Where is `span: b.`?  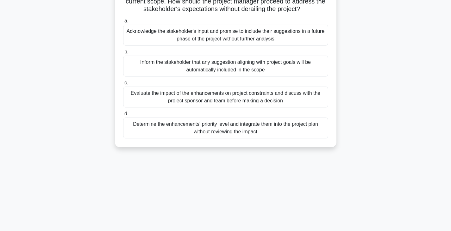 span: b. is located at coordinates (126, 52).